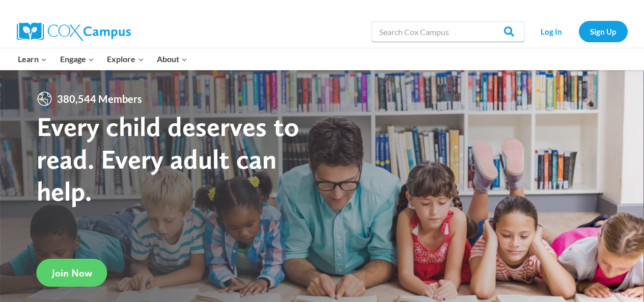 This screenshot has height=302, width=644. I want to click on span: About, so click(172, 59).